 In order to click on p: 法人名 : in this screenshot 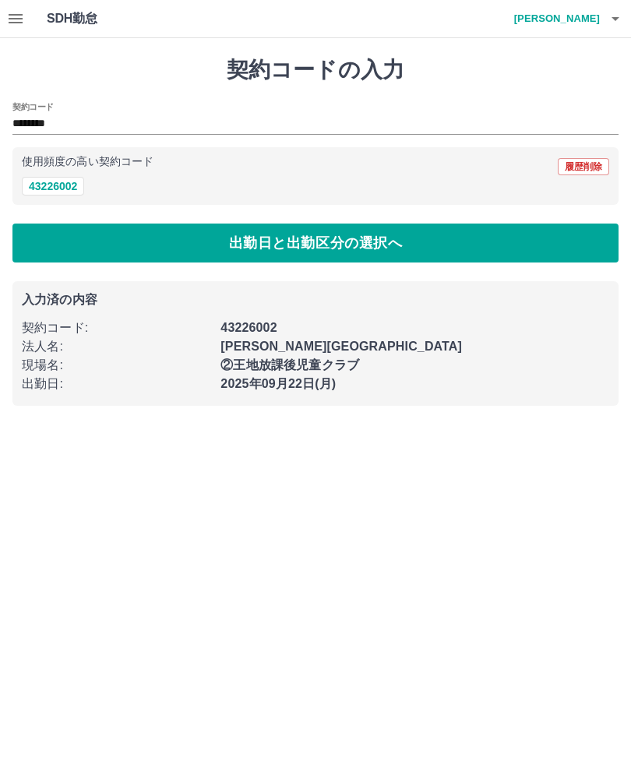, I will do `click(116, 347)`.